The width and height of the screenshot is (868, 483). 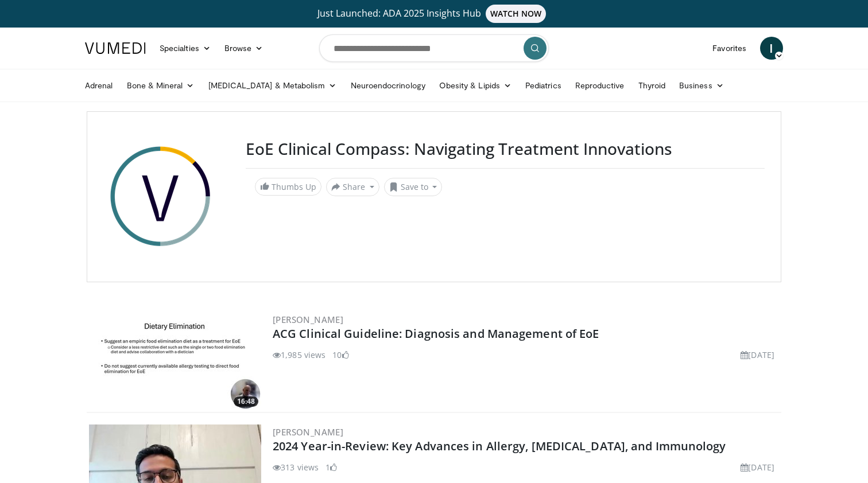 What do you see at coordinates (161, 85) in the screenshot?
I see `a: Bone & Mineral` at bounding box center [161, 85].